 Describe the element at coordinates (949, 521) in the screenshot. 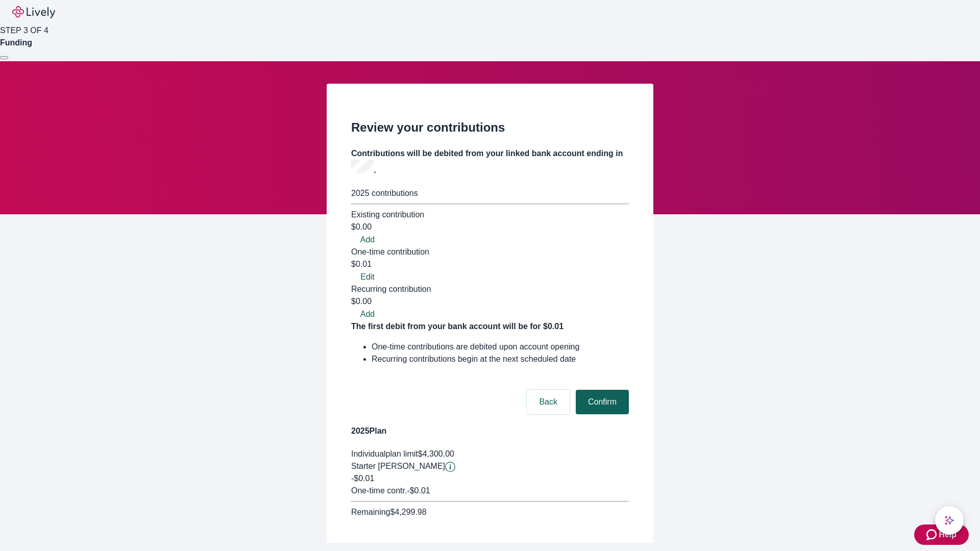

I see `svg: Lively AI Assistant` at that location.